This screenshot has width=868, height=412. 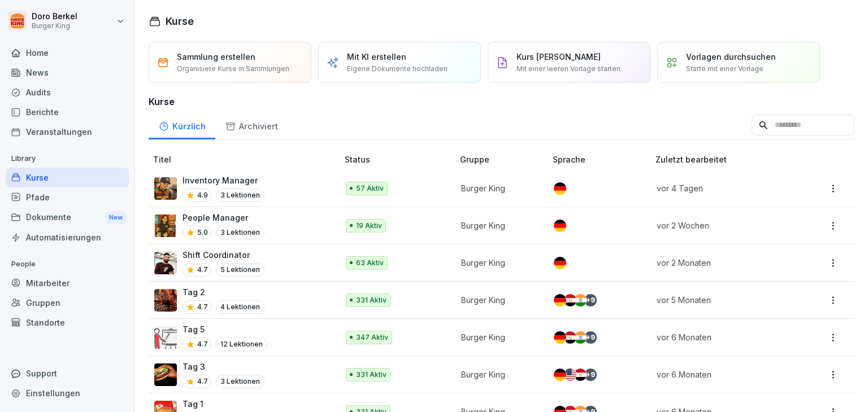 I want to click on p: Titel, so click(x=246, y=159).